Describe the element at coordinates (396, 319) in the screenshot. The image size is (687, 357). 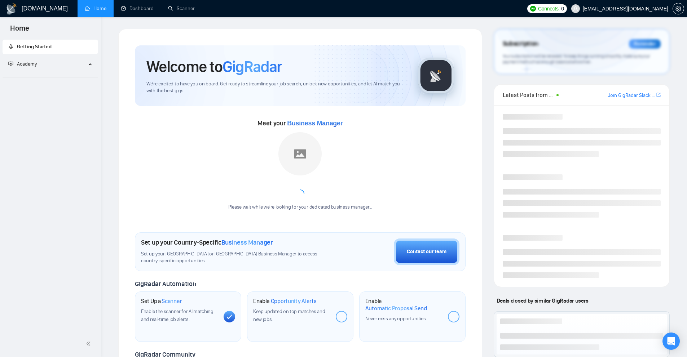
I see `span: Never miss any opportunities.` at that location.